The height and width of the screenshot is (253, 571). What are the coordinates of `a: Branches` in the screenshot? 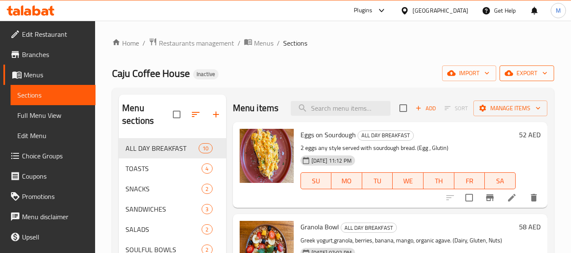 It's located at (49, 55).